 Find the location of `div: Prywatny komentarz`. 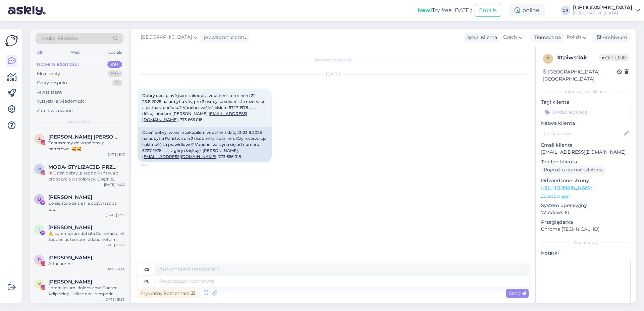

div: Prywatny komentarz is located at coordinates (167, 293).